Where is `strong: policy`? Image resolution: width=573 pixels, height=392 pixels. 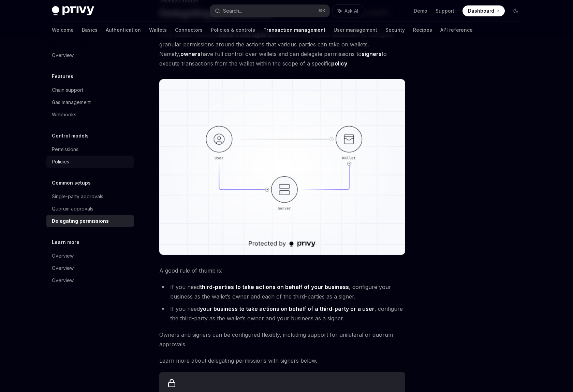
strong: policy is located at coordinates (339, 64).